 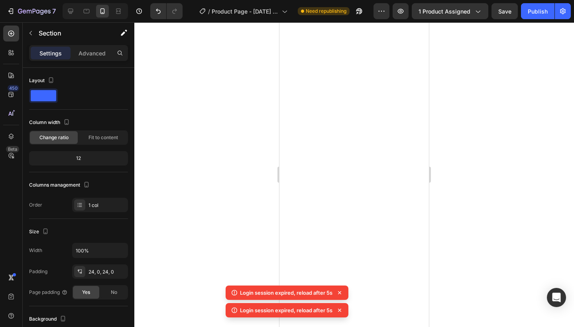 I want to click on span: 1 product assigned, so click(x=445, y=11).